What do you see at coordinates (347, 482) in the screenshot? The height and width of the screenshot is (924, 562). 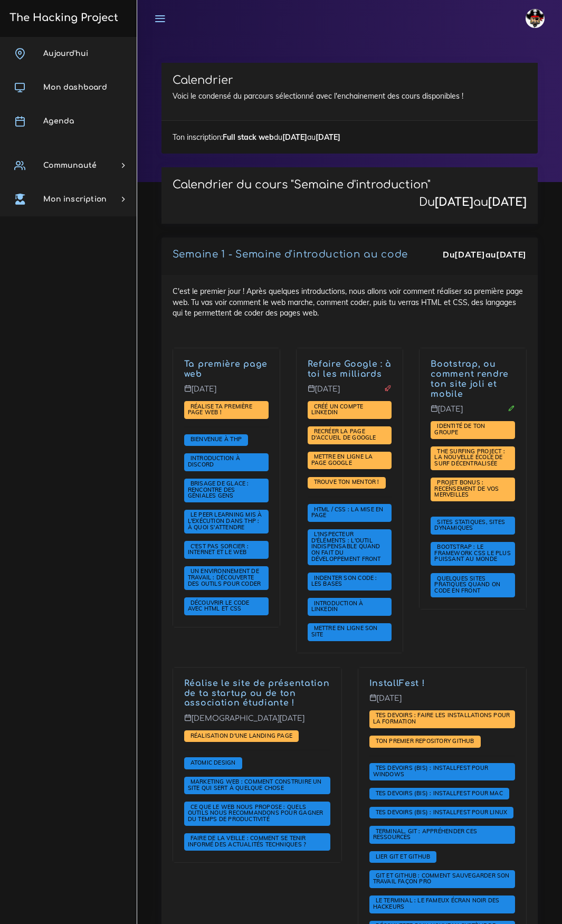 I see `a: Trouve ton mentor !` at bounding box center [347, 482].